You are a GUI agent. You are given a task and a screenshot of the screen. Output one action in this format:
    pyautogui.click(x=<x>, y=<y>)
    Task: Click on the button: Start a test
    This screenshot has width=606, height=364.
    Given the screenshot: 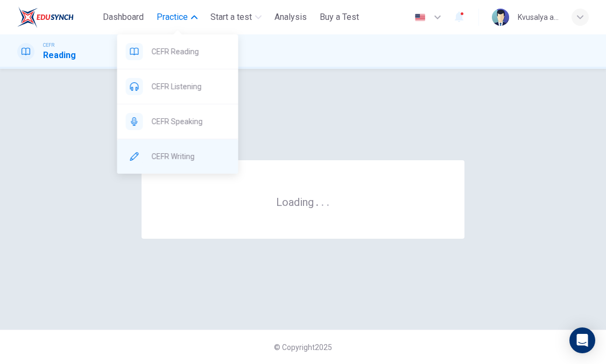 What is the action you would take?
    pyautogui.click(x=236, y=17)
    